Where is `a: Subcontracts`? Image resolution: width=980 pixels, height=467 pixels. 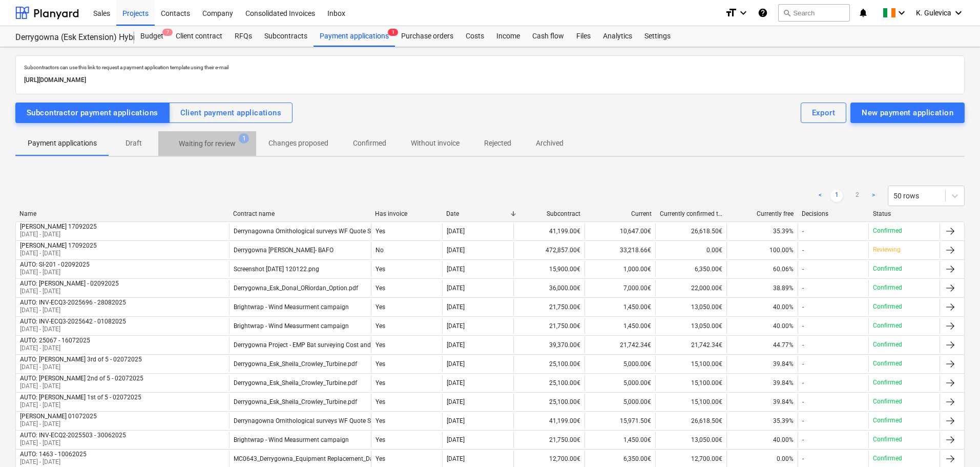
a: Subcontracts is located at coordinates (286, 36).